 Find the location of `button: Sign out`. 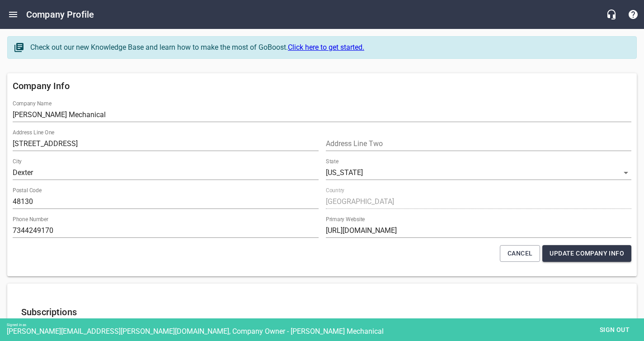

button: Sign out is located at coordinates (615, 330).